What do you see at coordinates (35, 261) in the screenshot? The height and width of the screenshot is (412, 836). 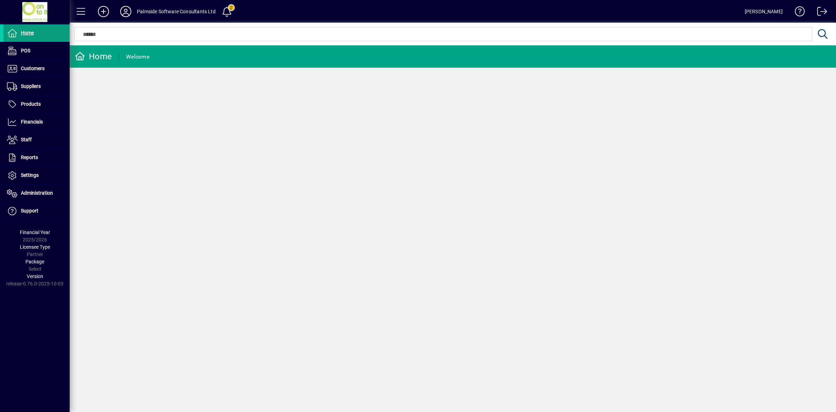 I see `span: Package` at bounding box center [35, 261].